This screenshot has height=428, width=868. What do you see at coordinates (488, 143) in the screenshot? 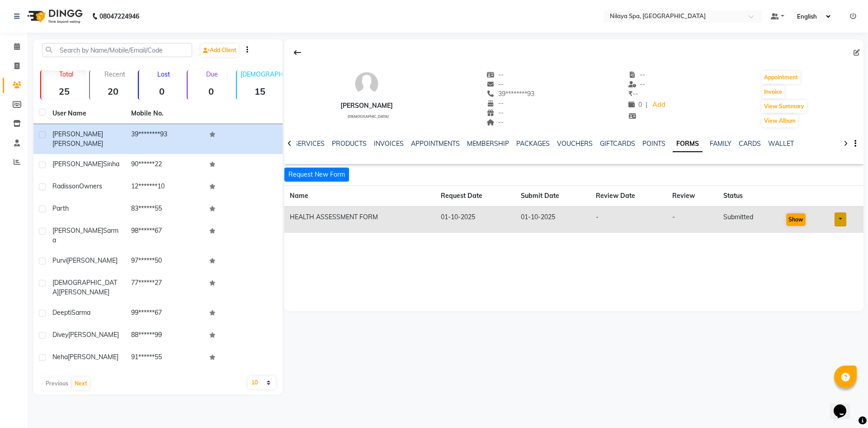
I see `a: MEMBERSHIP` at bounding box center [488, 143].